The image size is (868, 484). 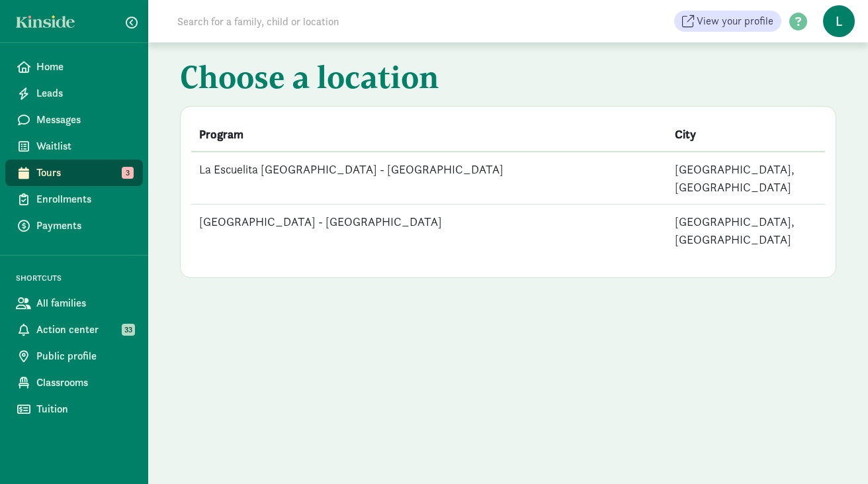 What do you see at coordinates (74, 94) in the screenshot?
I see `a: Leads` at bounding box center [74, 94].